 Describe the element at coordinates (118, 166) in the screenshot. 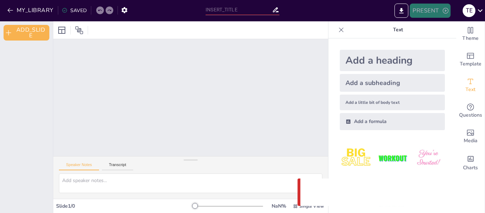

I see `button: Transcript` at that location.